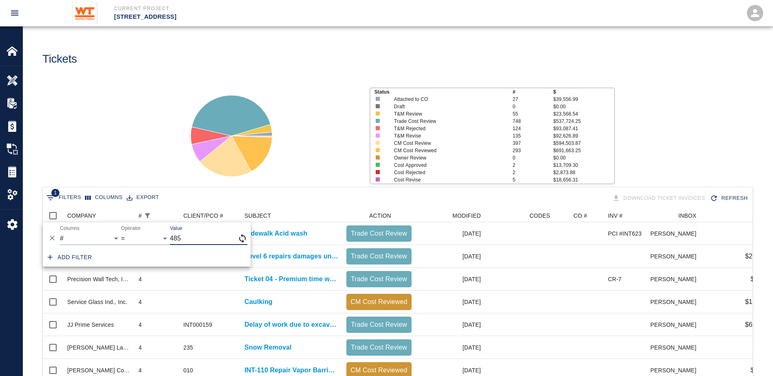 The width and height of the screenshot is (773, 376). I want to click on button: Add filter, so click(70, 257).